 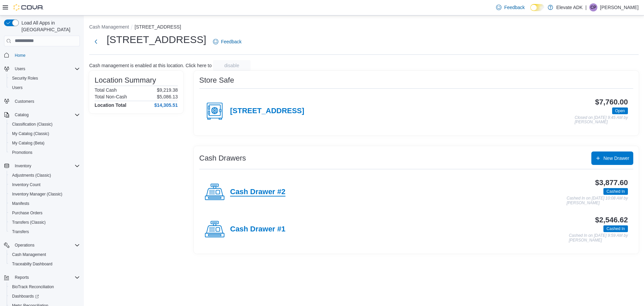 What do you see at coordinates (17, 88) in the screenshot?
I see `a: Users` at bounding box center [17, 88].